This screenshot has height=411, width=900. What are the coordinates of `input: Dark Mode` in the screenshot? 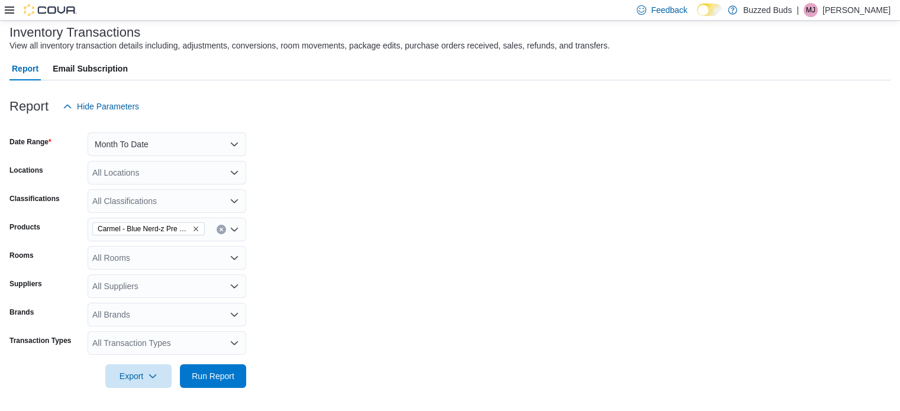 It's located at (710, 9).